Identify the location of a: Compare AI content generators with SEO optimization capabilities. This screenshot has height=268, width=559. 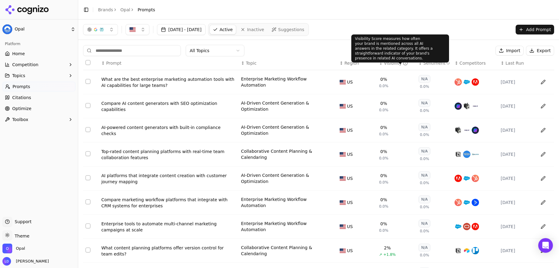
(169, 107).